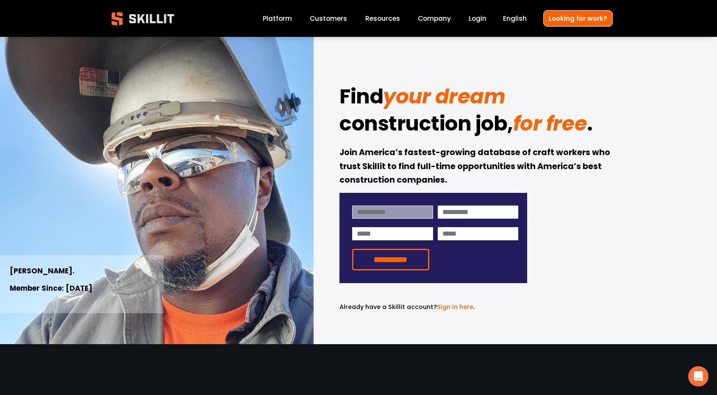 The image size is (717, 395). What do you see at coordinates (444, 96) in the screenshot?
I see `em: your dream` at bounding box center [444, 96].